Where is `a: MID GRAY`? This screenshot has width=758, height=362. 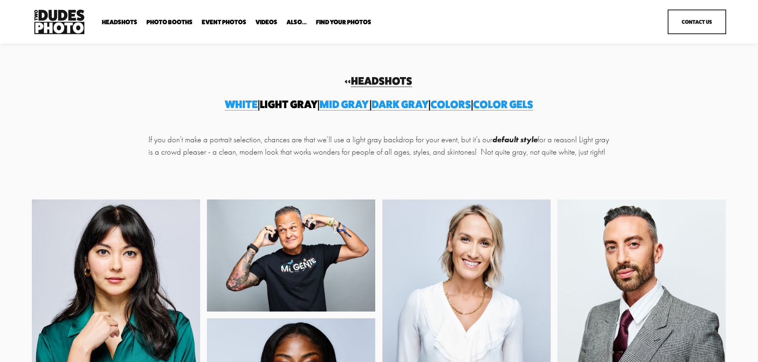
a: MID GRAY is located at coordinates (344, 104).